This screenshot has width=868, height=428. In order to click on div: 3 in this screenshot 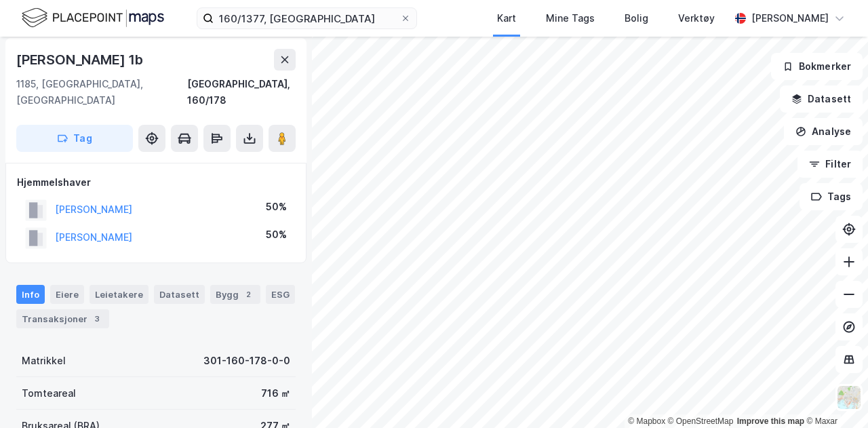, I will do `click(97, 319)`.